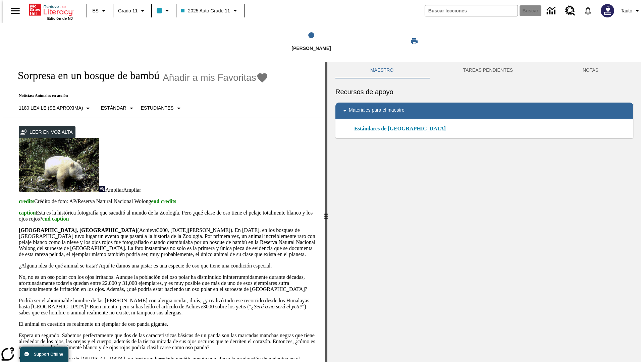 The image size is (644, 362). I want to click on div: Materiales para el maestro, so click(484, 110).